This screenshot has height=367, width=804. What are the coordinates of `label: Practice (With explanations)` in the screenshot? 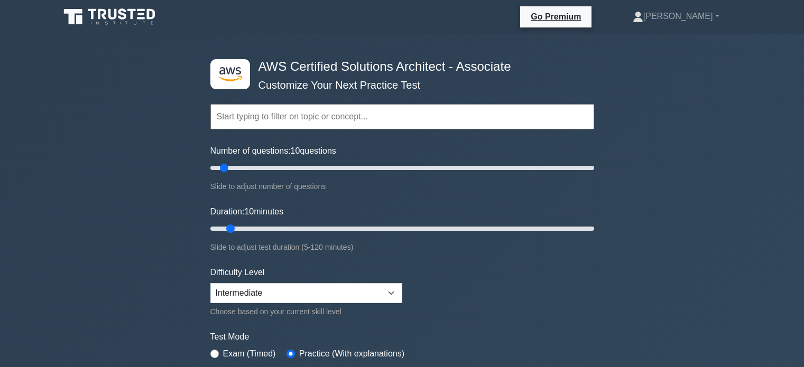 It's located at (351, 354).